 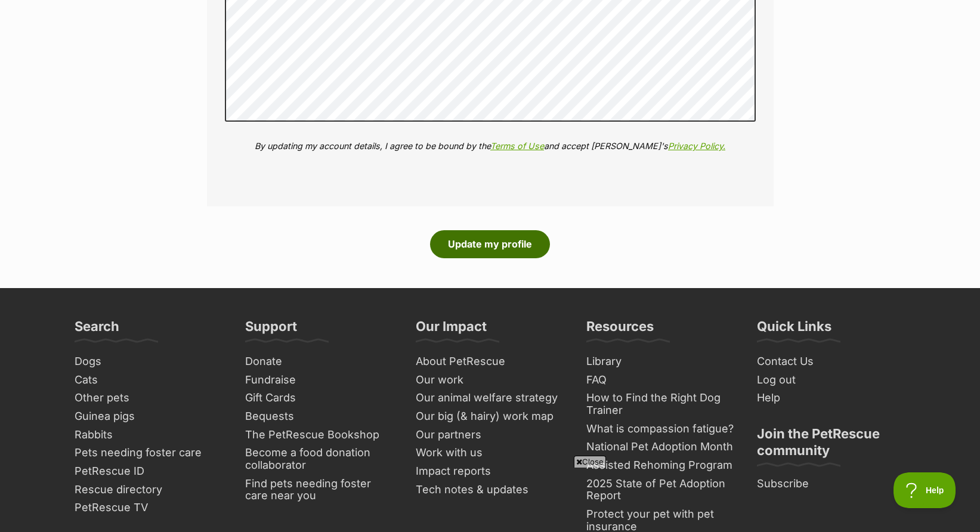 I want to click on a: Pets needing foster care, so click(x=149, y=452).